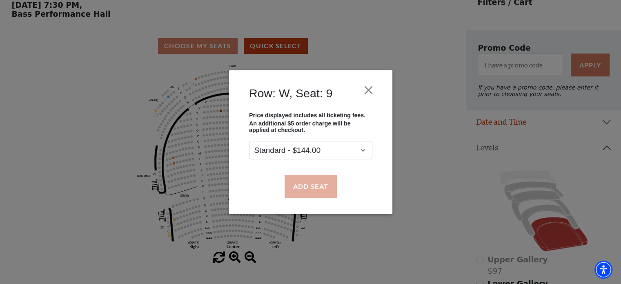  What do you see at coordinates (310, 186) in the screenshot?
I see `button: Add Seat` at bounding box center [310, 186].